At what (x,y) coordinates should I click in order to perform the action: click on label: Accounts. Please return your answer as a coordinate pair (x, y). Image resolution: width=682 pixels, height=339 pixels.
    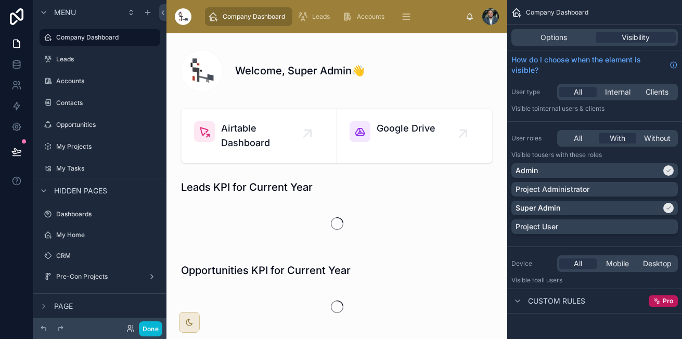
    Looking at the image, I should click on (107, 81).